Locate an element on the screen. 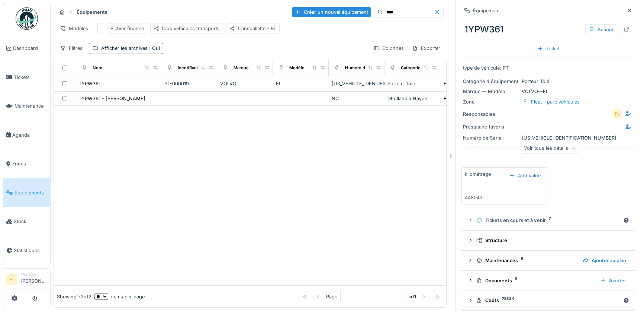 This screenshot has height=311, width=644. div: NC is located at coordinates (357, 98).